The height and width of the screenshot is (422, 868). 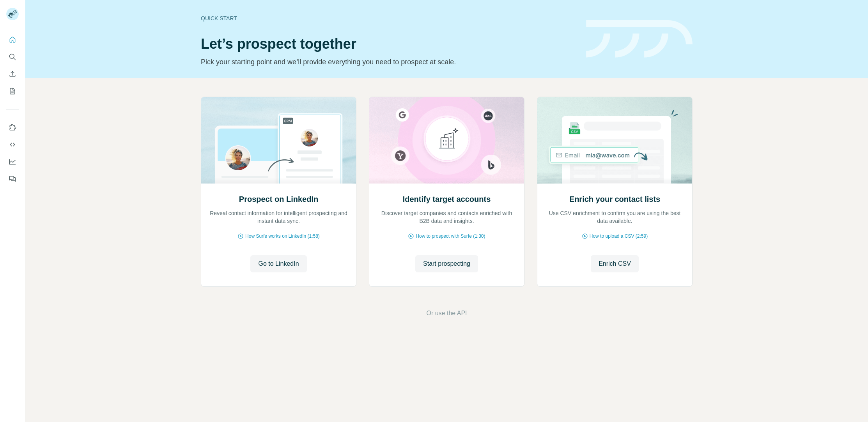 I want to click on span: How to upload a CSV (2:59), so click(x=618, y=236).